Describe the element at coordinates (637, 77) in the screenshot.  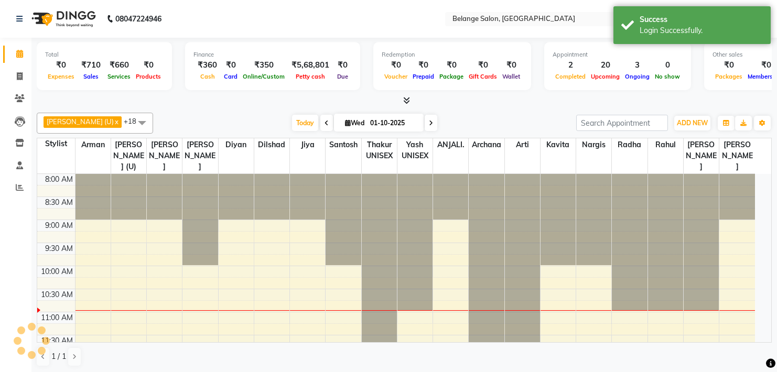
I see `span: Ongoing` at that location.